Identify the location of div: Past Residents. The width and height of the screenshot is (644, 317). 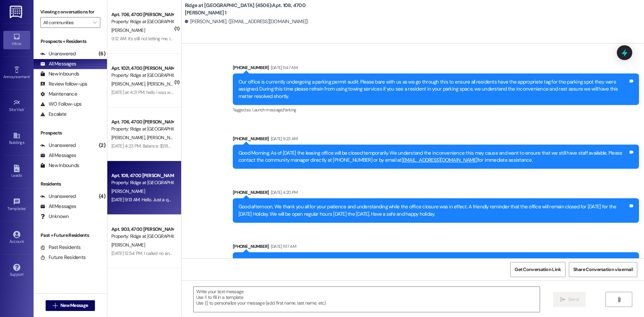
(61, 247).